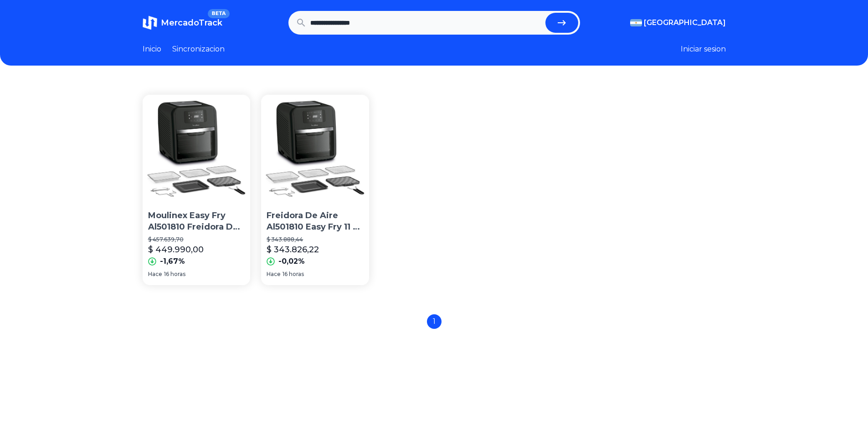  Describe the element at coordinates (150, 23) in the screenshot. I see `img: MercadoTrack` at that location.